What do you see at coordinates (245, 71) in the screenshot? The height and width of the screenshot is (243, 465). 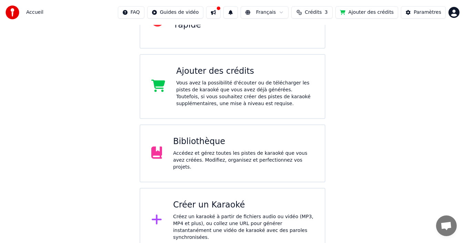 I see `div: Ajouter des crédits` at bounding box center [245, 71].